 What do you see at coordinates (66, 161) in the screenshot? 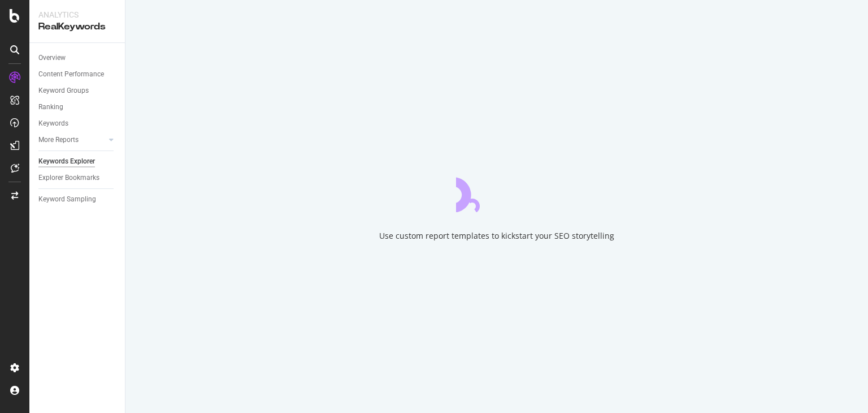
I see `div: Keywords Explorer` at bounding box center [66, 161].